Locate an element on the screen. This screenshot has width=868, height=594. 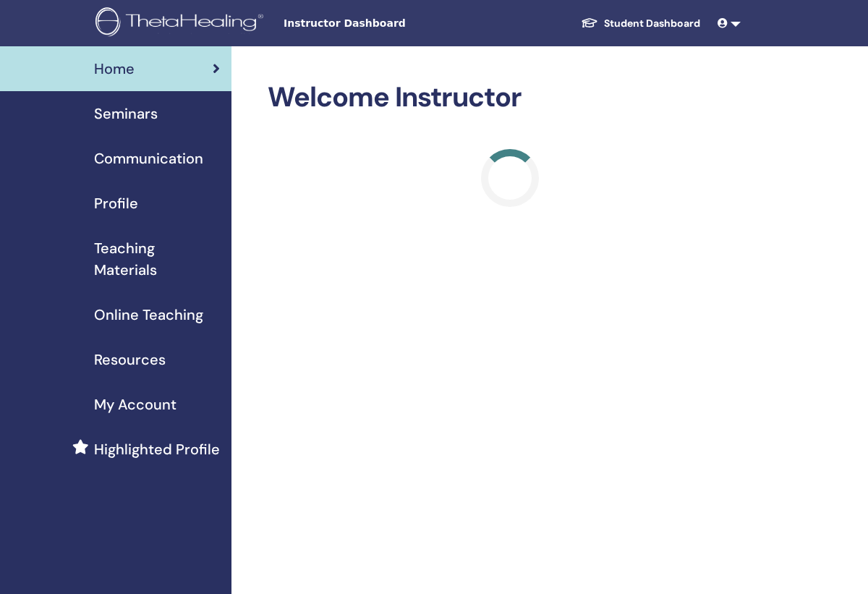
img: logo.png is located at coordinates (182, 23).